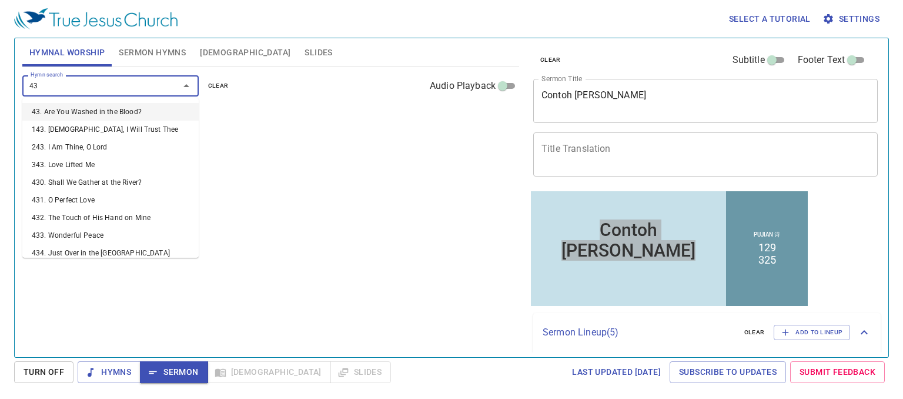 The image size is (903, 399). I want to click on li: 430. Shall We Gather at the River?, so click(111, 182).